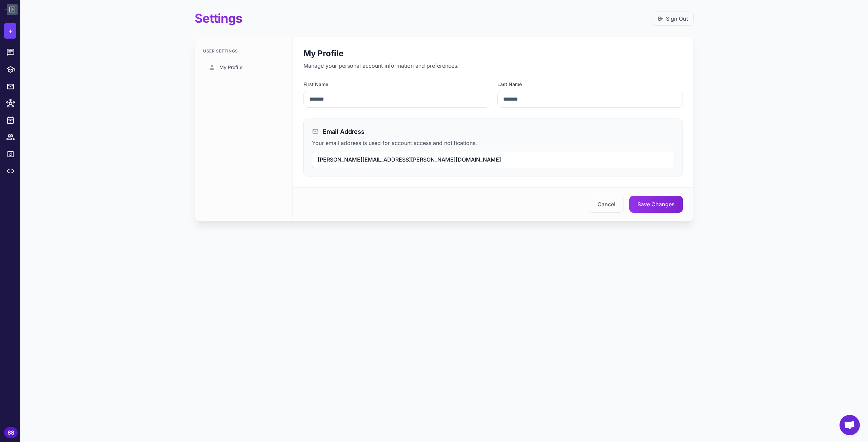 This screenshot has height=442, width=868. Describe the element at coordinates (849, 426) in the screenshot. I see `div: Open chat` at that location.